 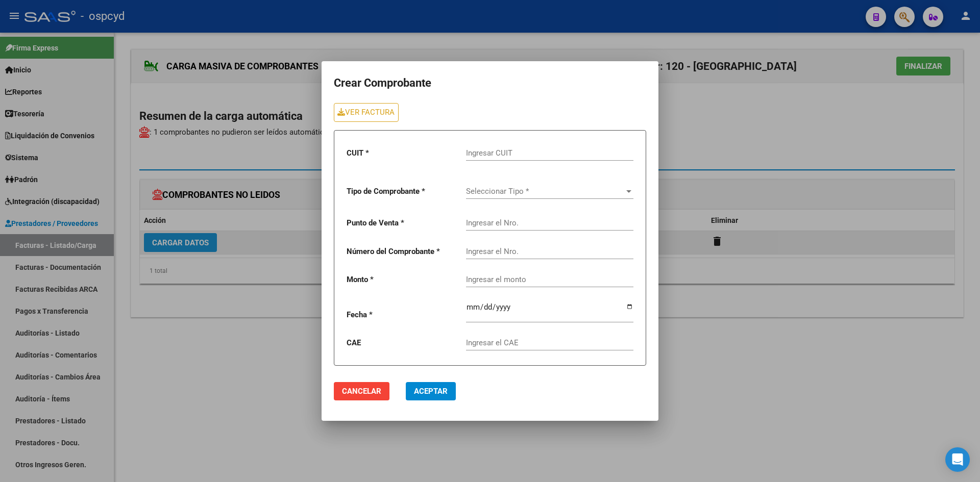 I want to click on button: Aceptar, so click(x=431, y=392).